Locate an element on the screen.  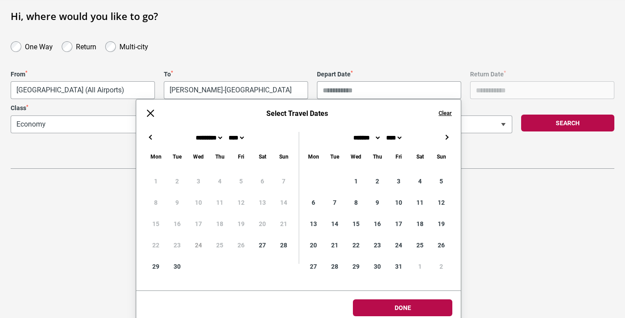
label: One Way is located at coordinates (39, 46).